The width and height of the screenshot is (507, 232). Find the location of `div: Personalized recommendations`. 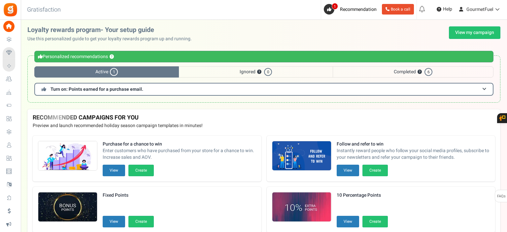

div: Personalized recommendations is located at coordinates (264, 56).